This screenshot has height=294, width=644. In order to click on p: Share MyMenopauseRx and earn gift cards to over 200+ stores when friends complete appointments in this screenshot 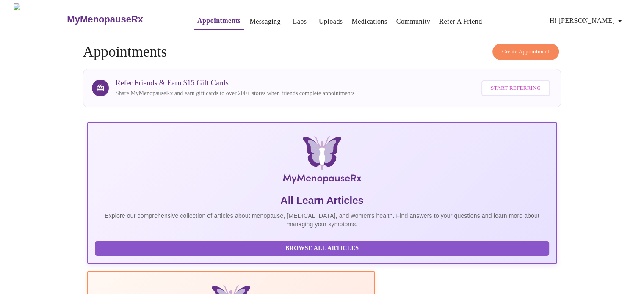, I will do `click(235, 94)`.